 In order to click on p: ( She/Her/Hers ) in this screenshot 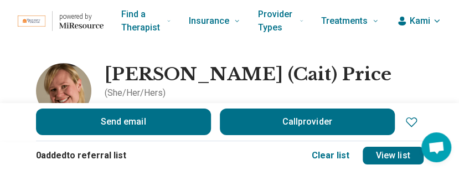, I will do `click(135, 93)`.